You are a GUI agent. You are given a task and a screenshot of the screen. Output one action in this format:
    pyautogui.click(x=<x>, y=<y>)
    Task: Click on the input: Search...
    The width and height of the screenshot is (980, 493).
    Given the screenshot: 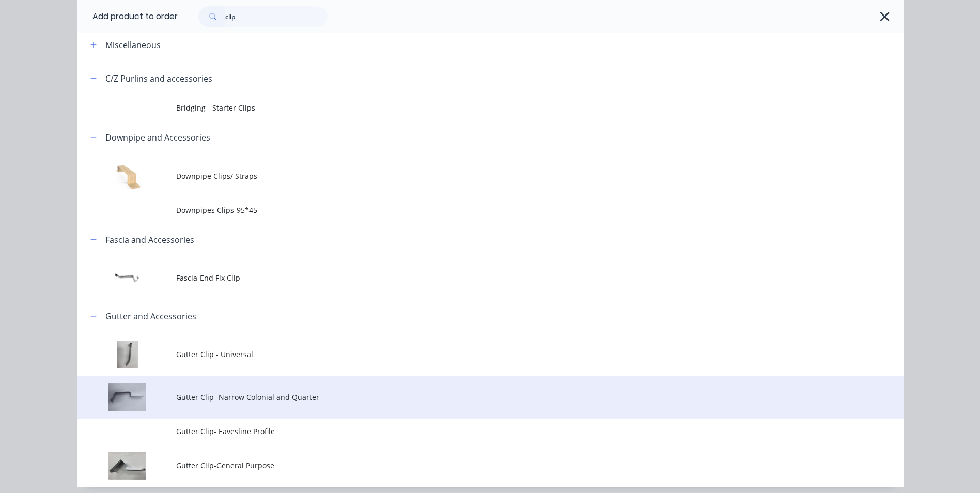 What is the action you would take?
    pyautogui.click(x=276, y=17)
    